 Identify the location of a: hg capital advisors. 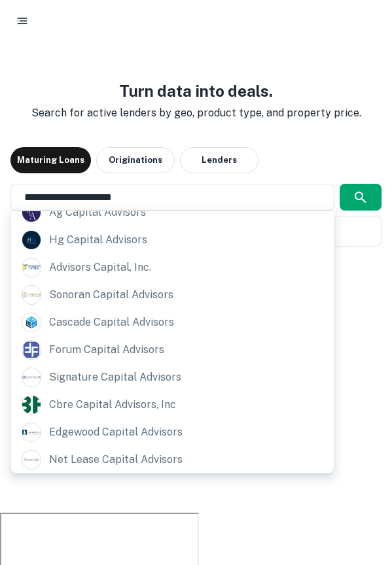
(172, 240).